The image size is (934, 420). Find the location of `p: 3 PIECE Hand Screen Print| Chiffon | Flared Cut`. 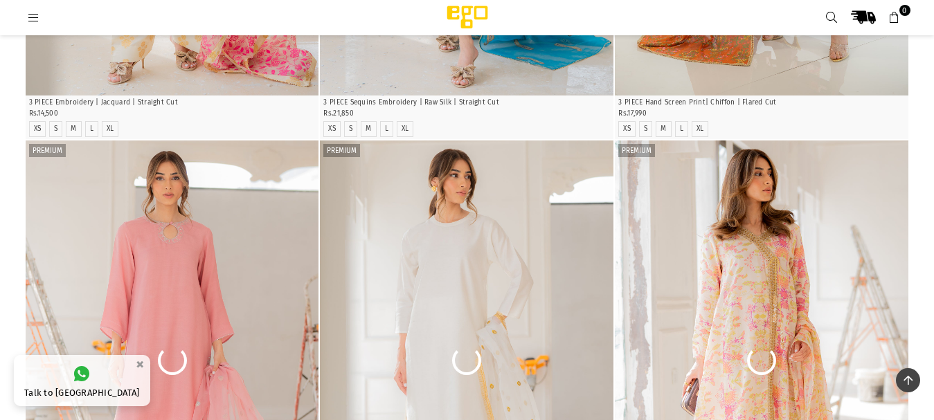

p: 3 PIECE Hand Screen Print| Chiffon | Flared Cut is located at coordinates (762, 102).